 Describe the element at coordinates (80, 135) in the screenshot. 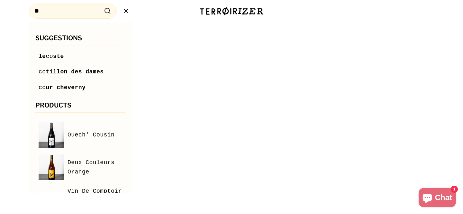

I see `a: Ouech' Cousin Ouech' Cousin` at that location.